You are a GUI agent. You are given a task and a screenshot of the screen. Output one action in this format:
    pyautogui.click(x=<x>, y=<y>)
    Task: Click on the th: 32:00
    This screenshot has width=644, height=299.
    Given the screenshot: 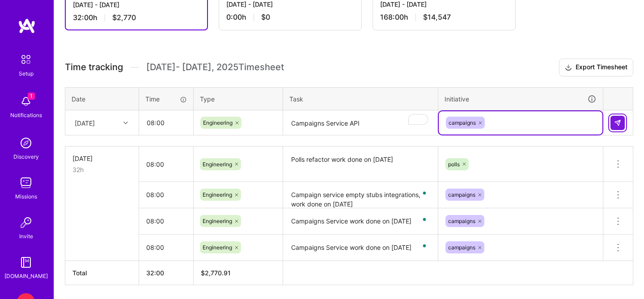 What is the action you would take?
    pyautogui.click(x=166, y=273)
    